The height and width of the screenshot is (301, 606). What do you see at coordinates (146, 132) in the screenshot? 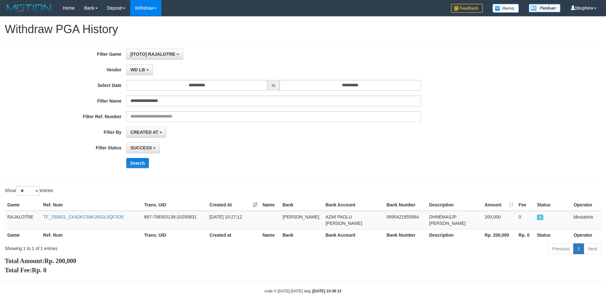
I see `button: CREATED AT` at bounding box center [146, 132].